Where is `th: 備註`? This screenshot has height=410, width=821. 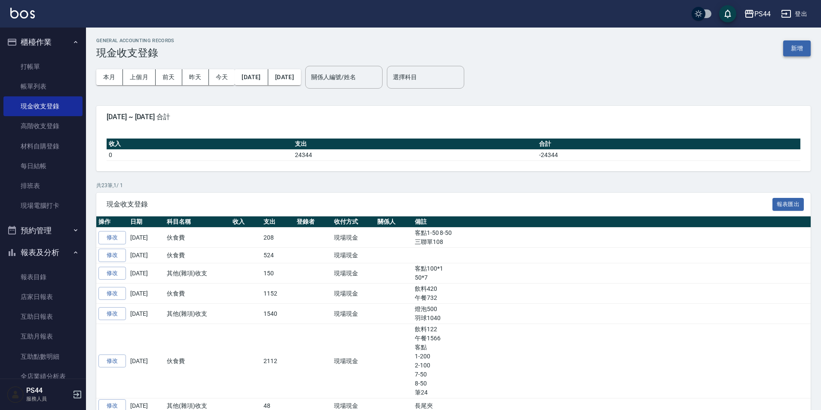 th: 備註 is located at coordinates (612, 222).